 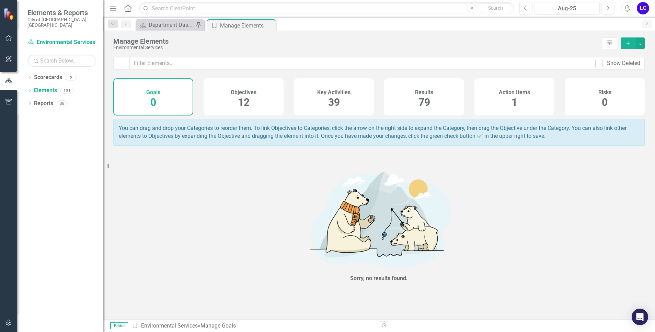 What do you see at coordinates (356, 47) in the screenshot?
I see `div: Environmental Services` at bounding box center [356, 47].